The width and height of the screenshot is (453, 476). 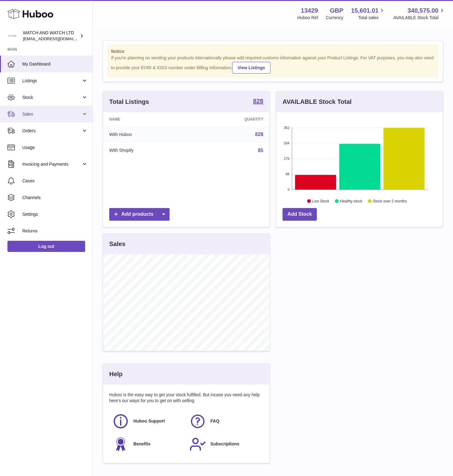 What do you see at coordinates (371, 18) in the screenshot?
I see `span: Total sales` at bounding box center [371, 18].